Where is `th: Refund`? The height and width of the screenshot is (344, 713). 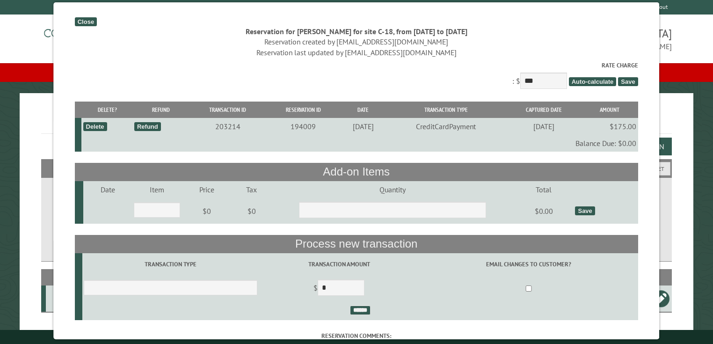 th: Refund is located at coordinates (161, 109).